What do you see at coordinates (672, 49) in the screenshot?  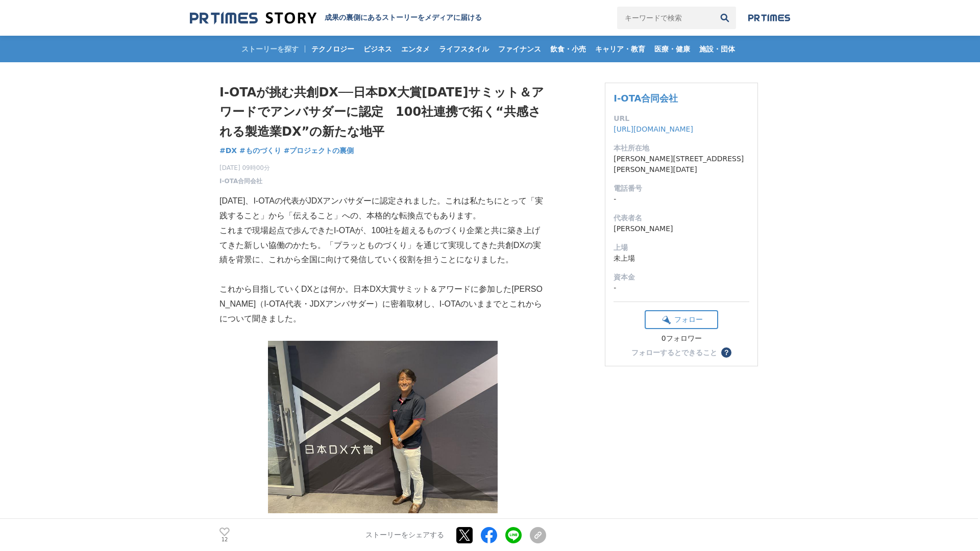 I see `span: 医療・健康` at bounding box center [672, 49].